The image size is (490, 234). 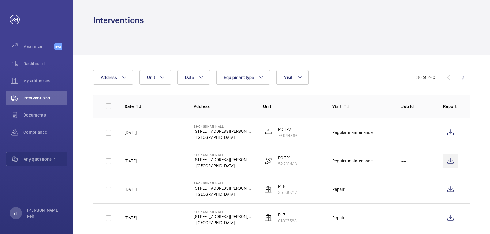 What do you see at coordinates (45, 64) in the screenshot?
I see `span: Dashboard` at bounding box center [45, 64].